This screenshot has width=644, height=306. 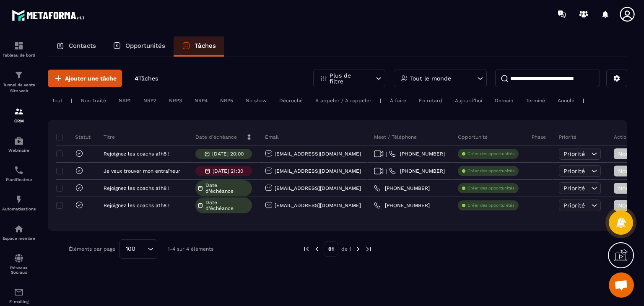 I want to click on p: Opportunités, so click(x=145, y=46).